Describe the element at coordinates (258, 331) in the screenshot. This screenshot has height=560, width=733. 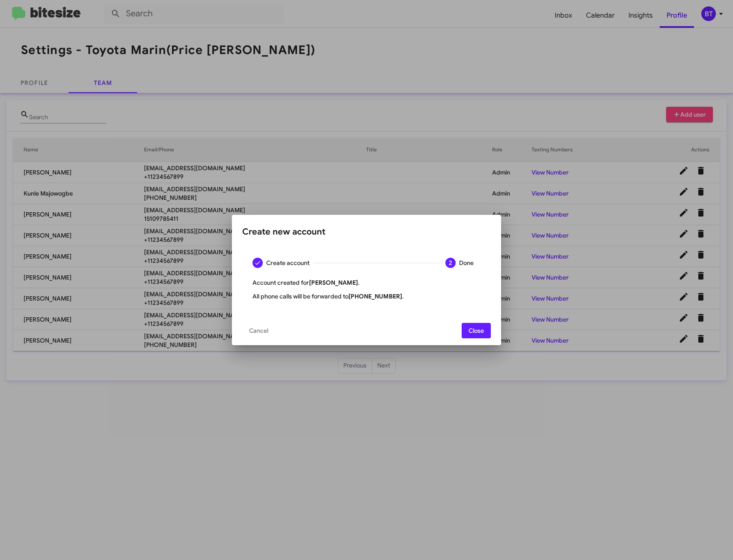
I see `button: Cancel` at that location.